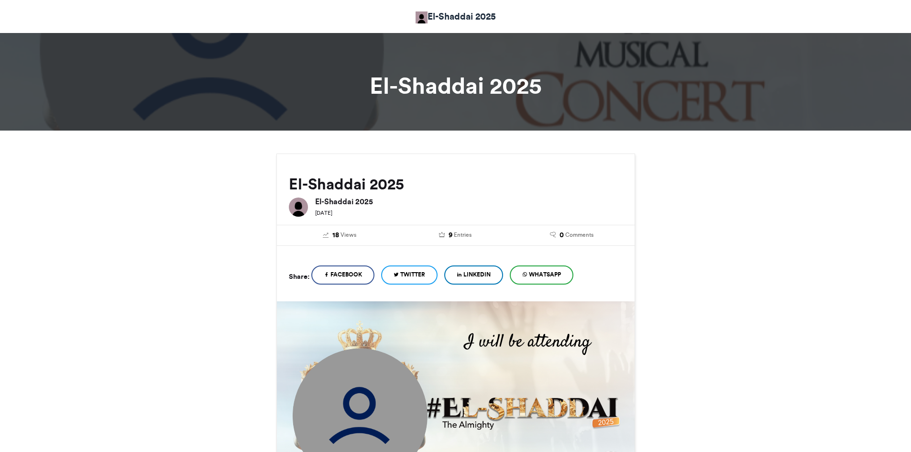  What do you see at coordinates (450, 235) in the screenshot?
I see `span: 9` at bounding box center [450, 235].